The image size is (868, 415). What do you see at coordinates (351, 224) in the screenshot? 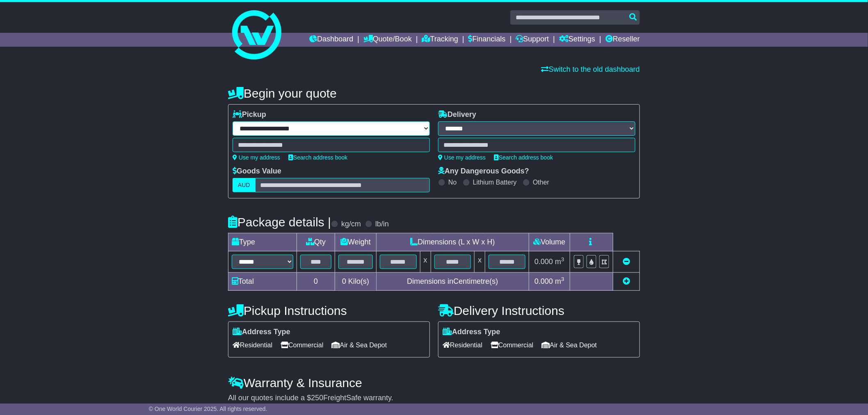
I see `label: kg/cm` at bounding box center [351, 224].